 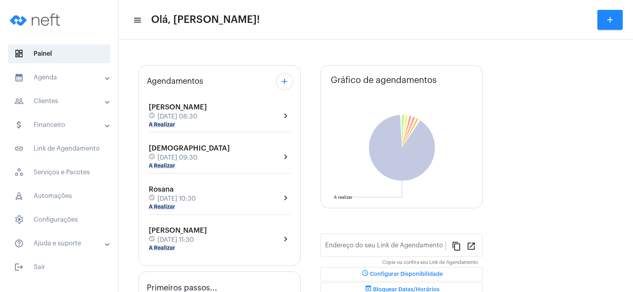 What do you see at coordinates (384, 80) in the screenshot?
I see `span: Gráfico de agendamentos` at bounding box center [384, 80].